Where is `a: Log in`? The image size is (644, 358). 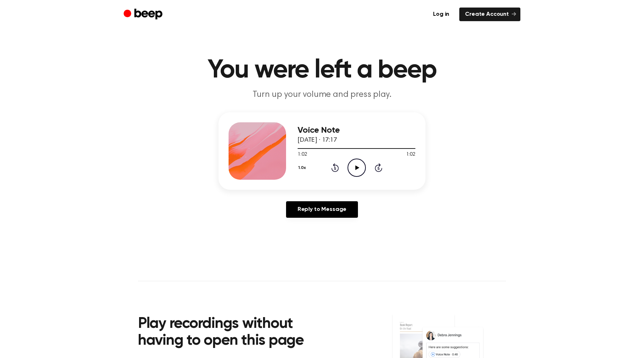
a: Log in is located at coordinates (441, 14).